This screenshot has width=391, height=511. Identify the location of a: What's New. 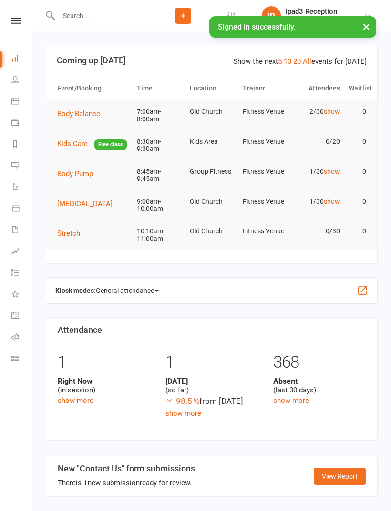
(22, 295).